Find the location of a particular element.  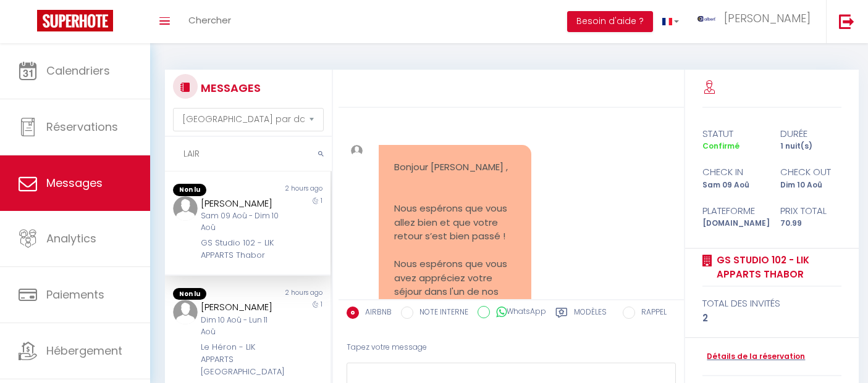

div: Tapez votre message is located at coordinates (511, 347).